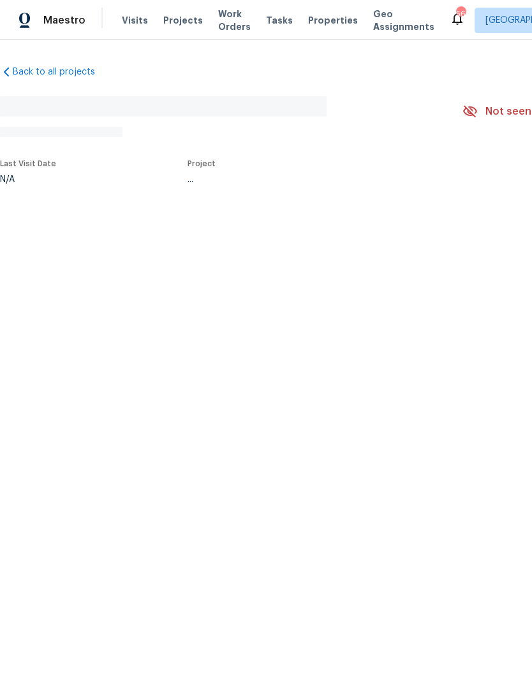 Image resolution: width=532 pixels, height=679 pixels. Describe the element at coordinates (403, 20) in the screenshot. I see `span: Geo Assignments` at that location.